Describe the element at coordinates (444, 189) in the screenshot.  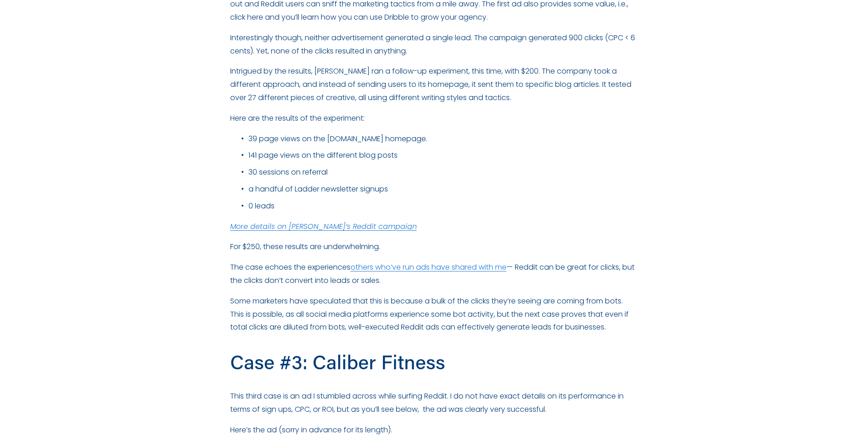
I see `p: a handful of Ladder newsletter signups` at that location.